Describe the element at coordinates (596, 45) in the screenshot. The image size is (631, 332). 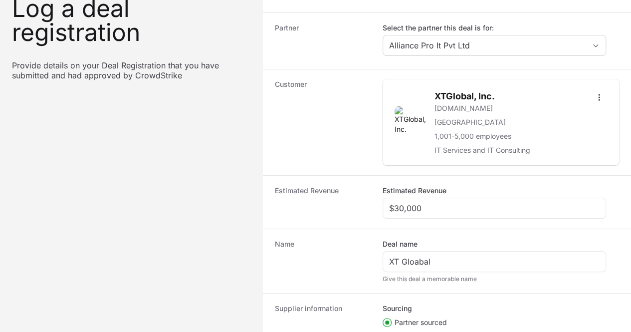
I see `div: Open` at that location.